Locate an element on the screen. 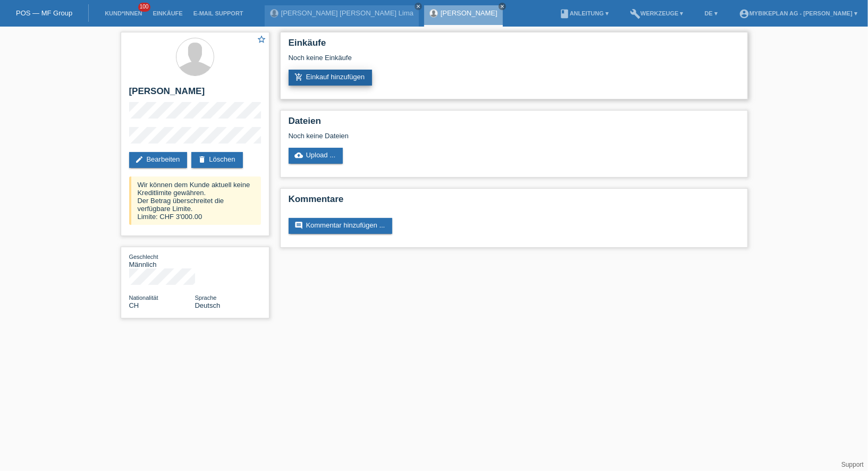 This screenshot has width=868, height=471. i: build is located at coordinates (635, 14).